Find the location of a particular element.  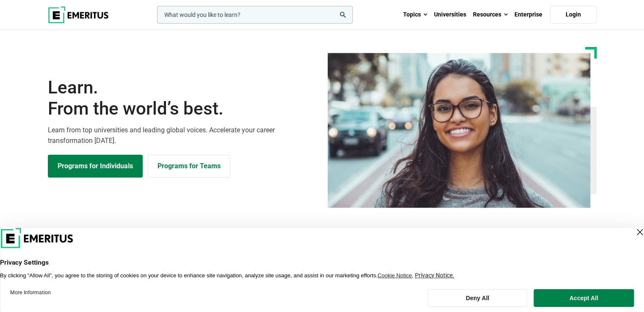

a: Explore Programs is located at coordinates (95, 167).